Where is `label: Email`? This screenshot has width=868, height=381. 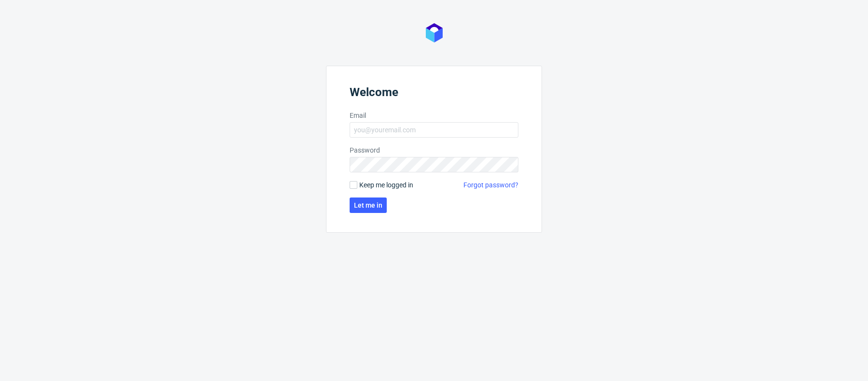
label: Email is located at coordinates (434, 115).